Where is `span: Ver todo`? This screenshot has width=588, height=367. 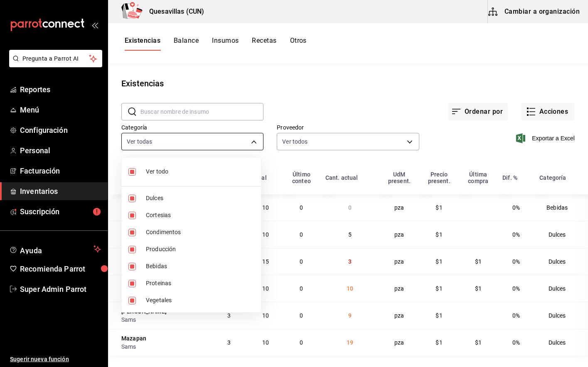
span: Ver todo is located at coordinates (200, 172).